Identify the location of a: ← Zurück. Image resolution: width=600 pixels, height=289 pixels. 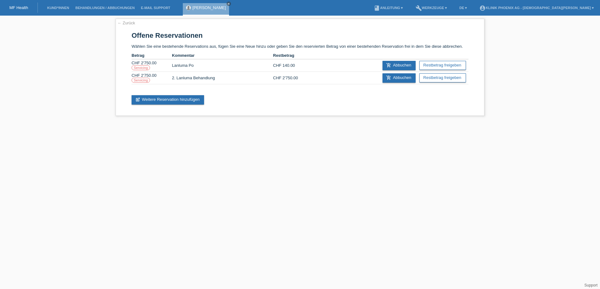
(126, 23).